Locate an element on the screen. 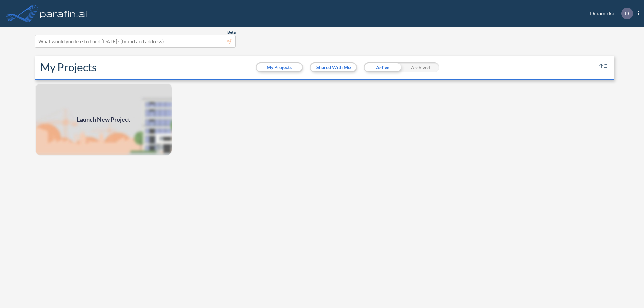 The image size is (644, 308). button: My Projects is located at coordinates (279, 67).